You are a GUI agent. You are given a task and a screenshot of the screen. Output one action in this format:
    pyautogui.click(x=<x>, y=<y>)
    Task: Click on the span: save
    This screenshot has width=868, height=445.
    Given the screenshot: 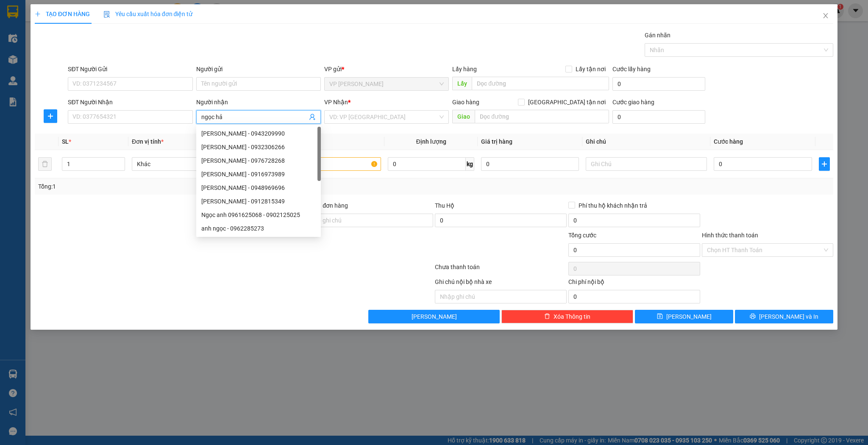 What is the action you would take?
    pyautogui.click(x=660, y=317)
    